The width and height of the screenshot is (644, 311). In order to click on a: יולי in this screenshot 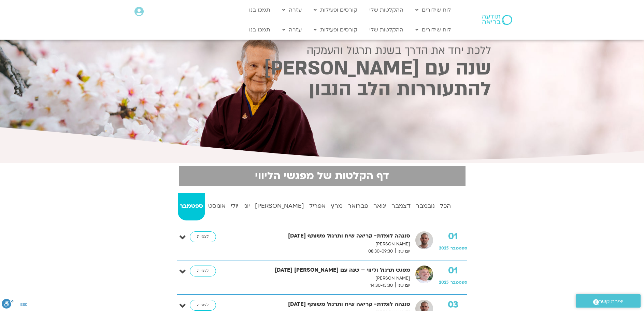, I will do `click(234, 207)`.